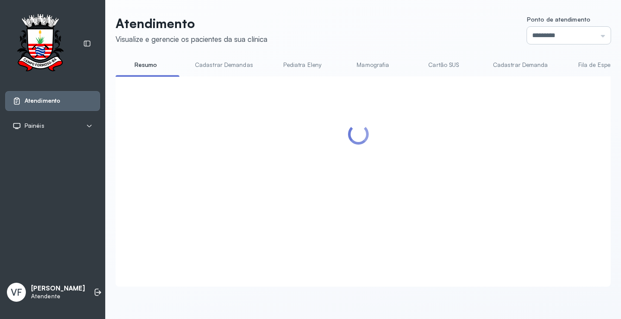 The image size is (621, 319). I want to click on img: Logotipo do estabelecimento, so click(40, 44).